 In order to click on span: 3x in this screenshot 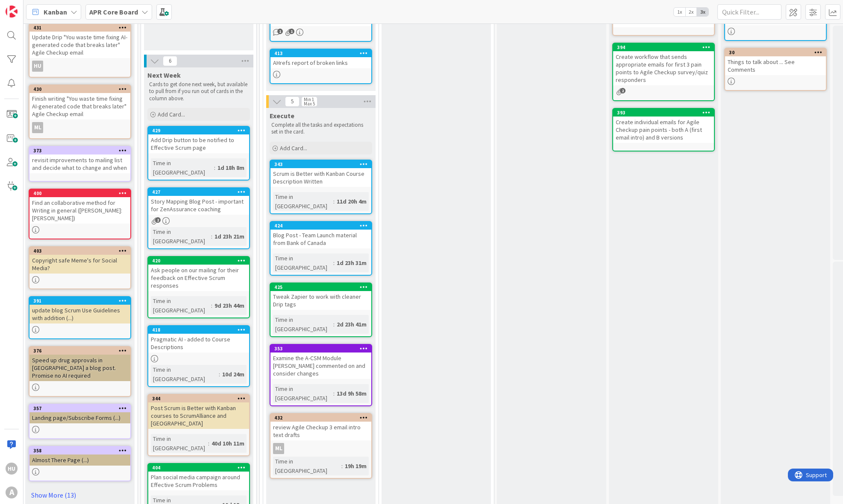, I will do `click(702, 12)`.